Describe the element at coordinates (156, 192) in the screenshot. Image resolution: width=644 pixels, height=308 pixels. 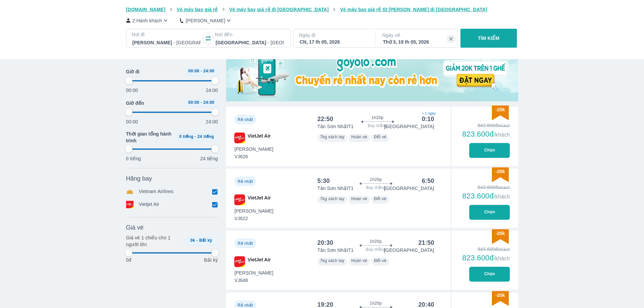
I see `p: Vietnam Airlines` at that location.